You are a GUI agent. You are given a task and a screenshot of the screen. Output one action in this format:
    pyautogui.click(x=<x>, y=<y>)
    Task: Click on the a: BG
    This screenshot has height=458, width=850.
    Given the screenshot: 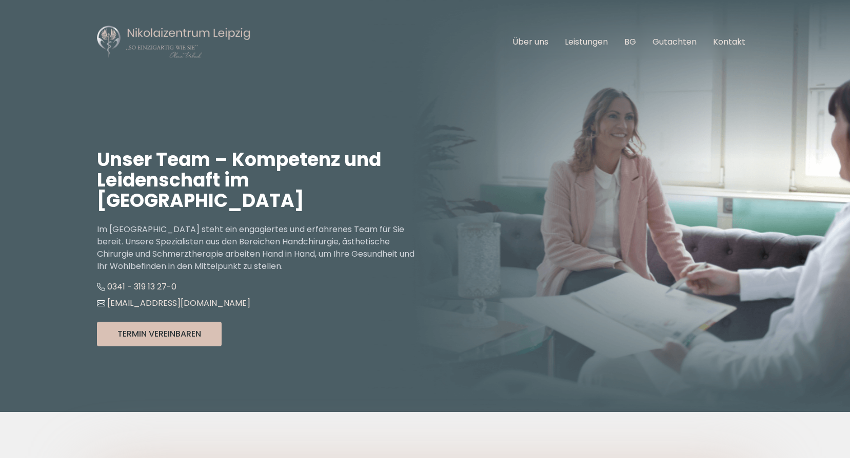 What is the action you would take?
    pyautogui.click(x=630, y=42)
    